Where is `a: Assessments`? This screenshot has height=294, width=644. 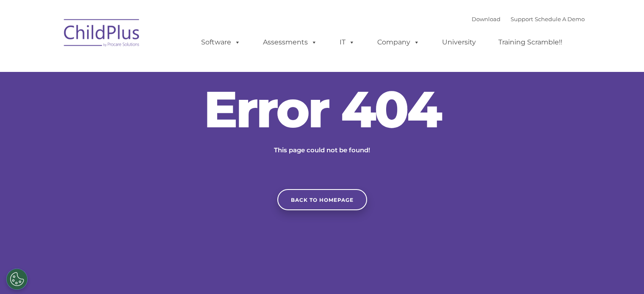
a: Assessments is located at coordinates (290, 42).